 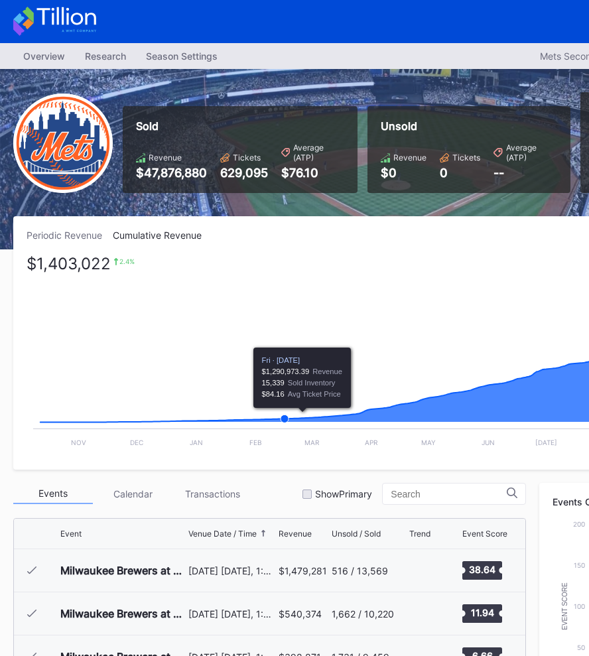 What do you see at coordinates (360, 570) in the screenshot?
I see `div: 516 / 13,569` at bounding box center [360, 570].